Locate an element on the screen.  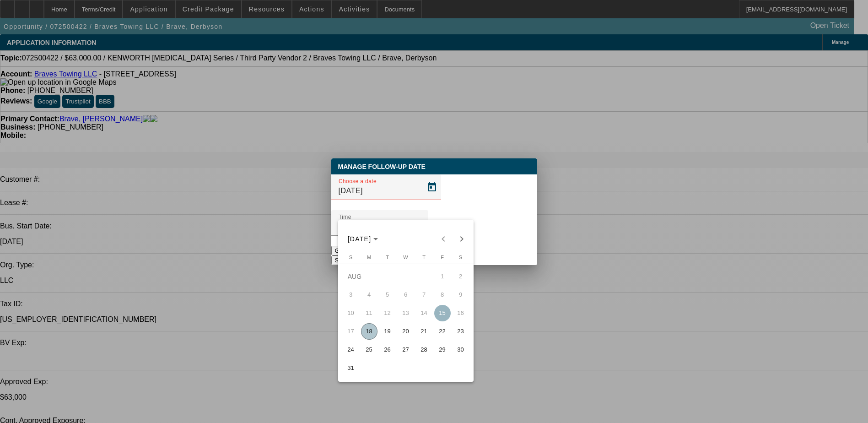
button: August 13, 2025 is located at coordinates (406, 313).